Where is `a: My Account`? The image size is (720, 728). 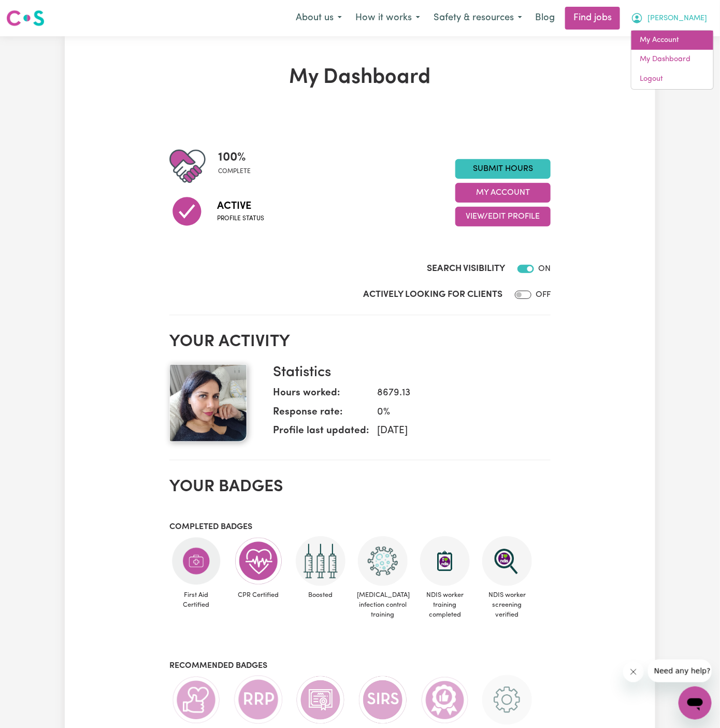 a: My Account is located at coordinates (672, 40).